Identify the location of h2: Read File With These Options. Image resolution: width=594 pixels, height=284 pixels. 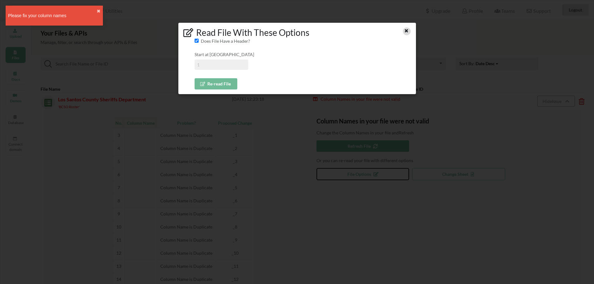
(287, 33).